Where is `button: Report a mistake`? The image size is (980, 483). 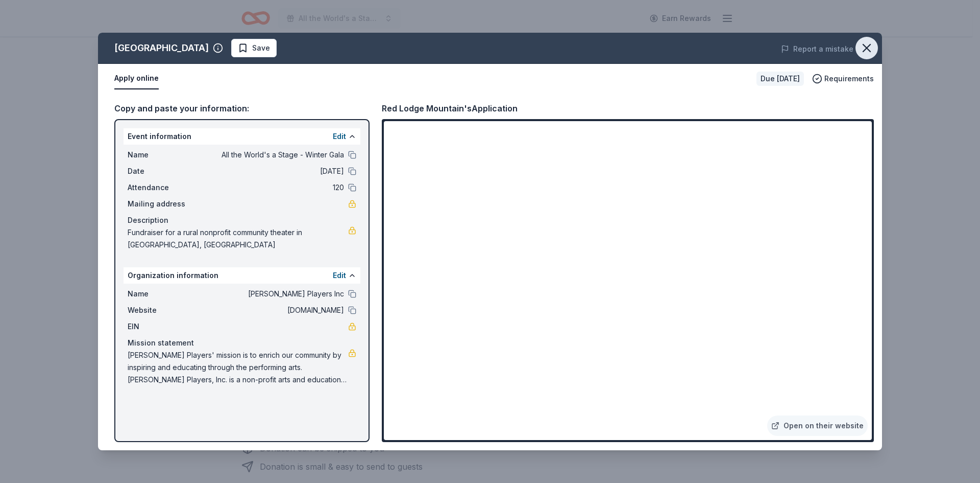 button: Report a mistake is located at coordinates (817, 49).